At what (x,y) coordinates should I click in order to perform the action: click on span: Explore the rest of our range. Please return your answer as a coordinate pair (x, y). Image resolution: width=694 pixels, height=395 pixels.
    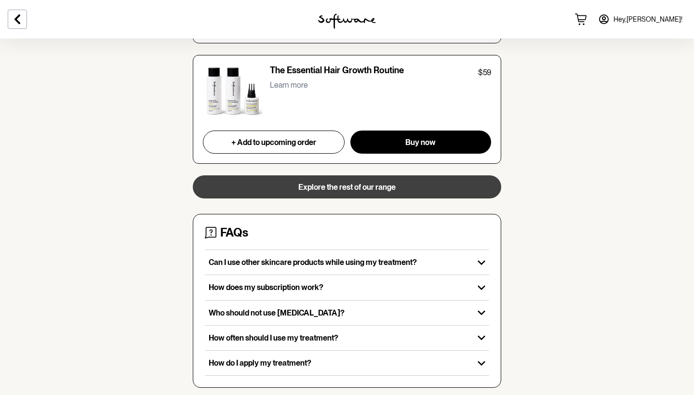
    Looking at the image, I should click on (347, 187).